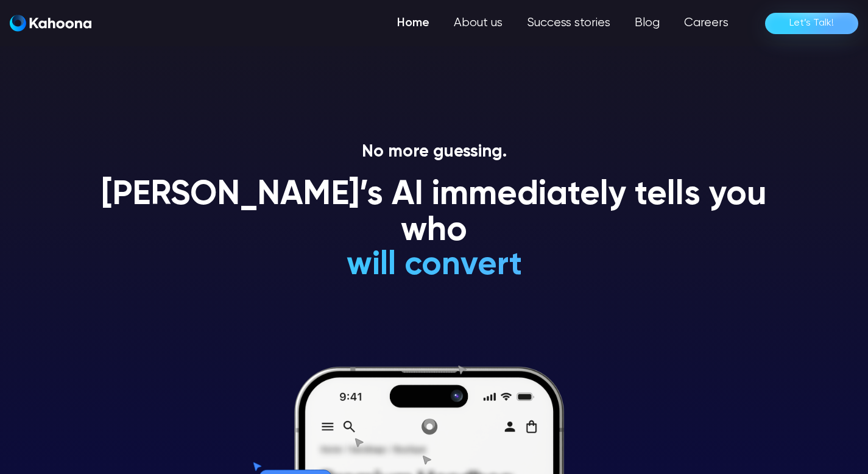  Describe the element at coordinates (705, 23) in the screenshot. I see `a: Careers` at that location.